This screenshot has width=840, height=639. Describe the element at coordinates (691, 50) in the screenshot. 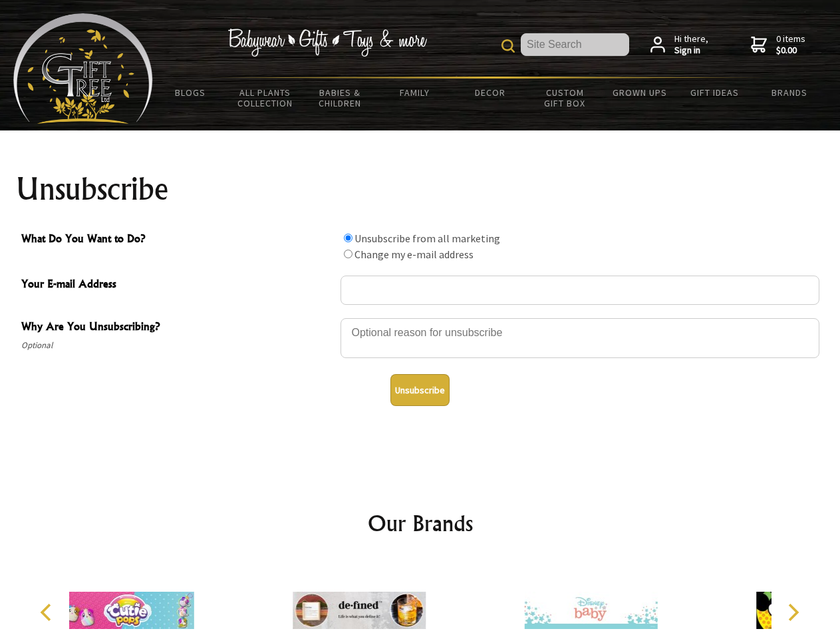

I see `strong: Sign in` at that location.